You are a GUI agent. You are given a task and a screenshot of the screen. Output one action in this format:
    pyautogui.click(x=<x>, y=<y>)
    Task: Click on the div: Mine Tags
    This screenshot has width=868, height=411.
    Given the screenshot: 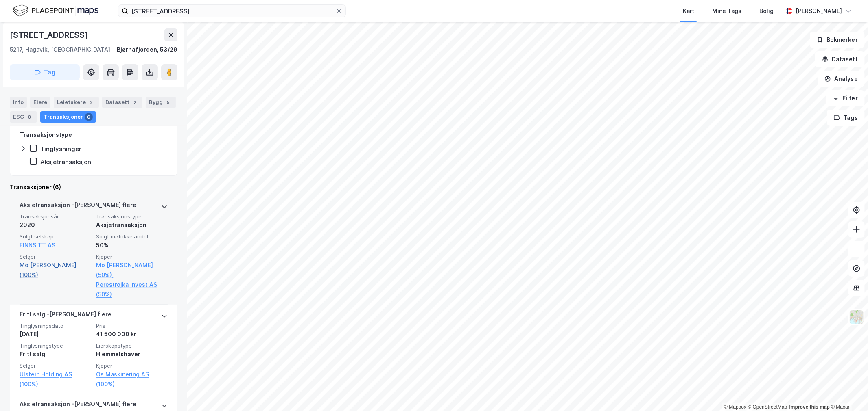 What is the action you would take?
    pyautogui.click(x=727, y=11)
    